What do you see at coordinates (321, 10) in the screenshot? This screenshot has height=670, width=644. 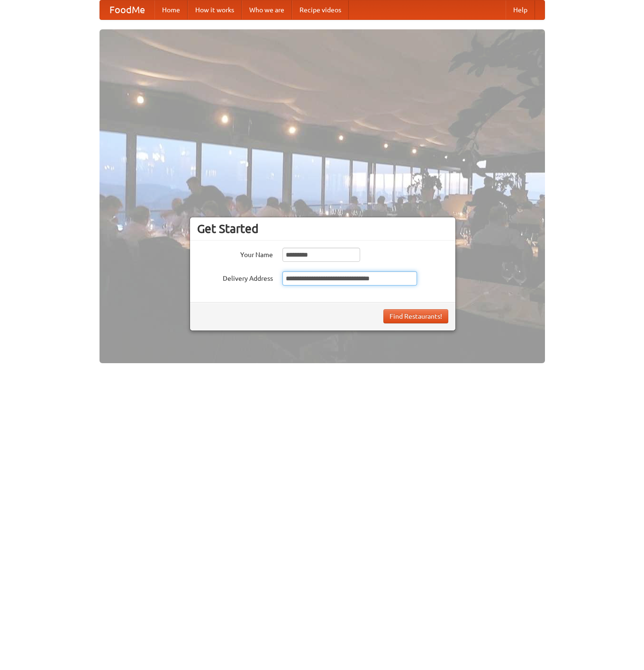 I see `a: Recipe videos` at bounding box center [321, 10].